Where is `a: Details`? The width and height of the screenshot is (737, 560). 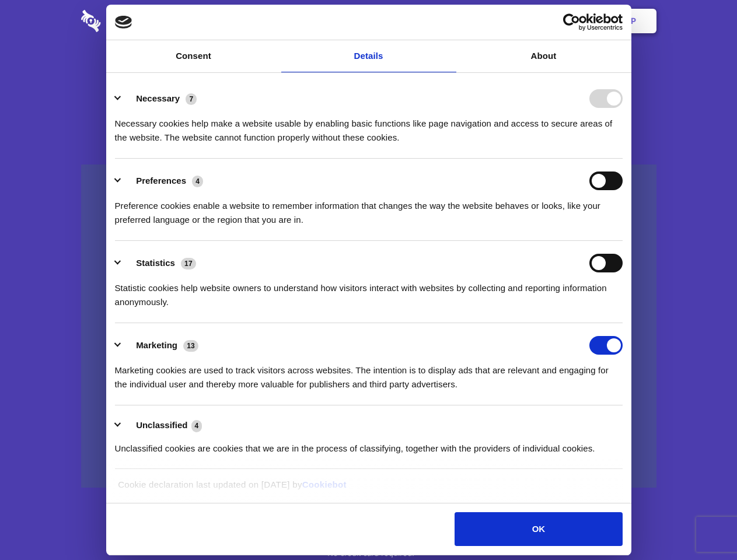
a: Details is located at coordinates (369, 56).